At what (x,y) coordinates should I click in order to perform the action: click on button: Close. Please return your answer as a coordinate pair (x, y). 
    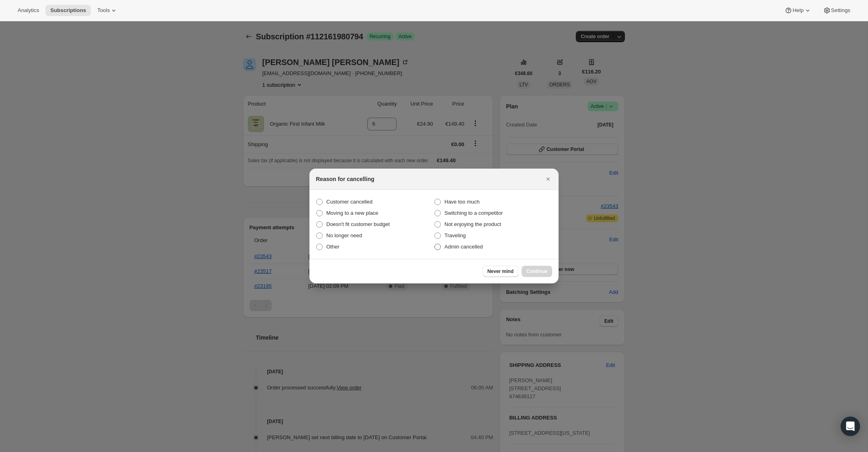
    Looking at the image, I should click on (548, 180).